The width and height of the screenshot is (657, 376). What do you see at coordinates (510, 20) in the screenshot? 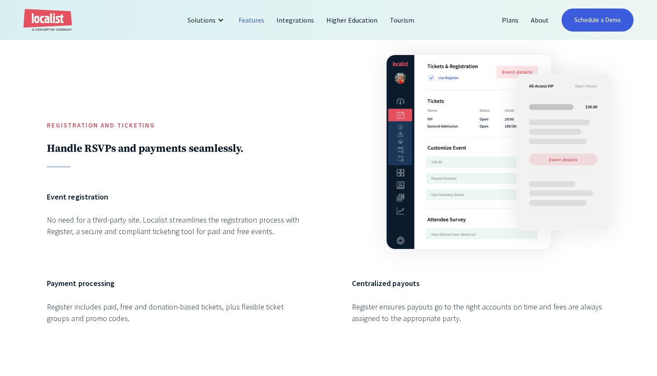
I see `a: Plans` at bounding box center [510, 20].